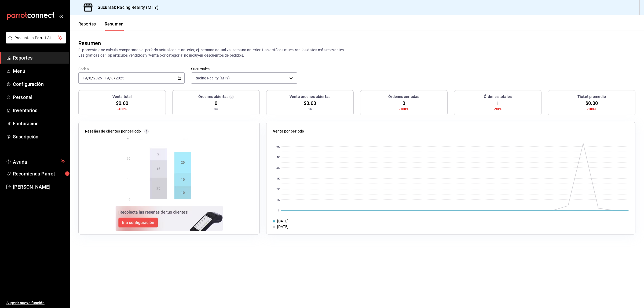 Image resolution: width=644 pixels, height=308 pixels. I want to click on h3: Órdenes totales, so click(498, 97).